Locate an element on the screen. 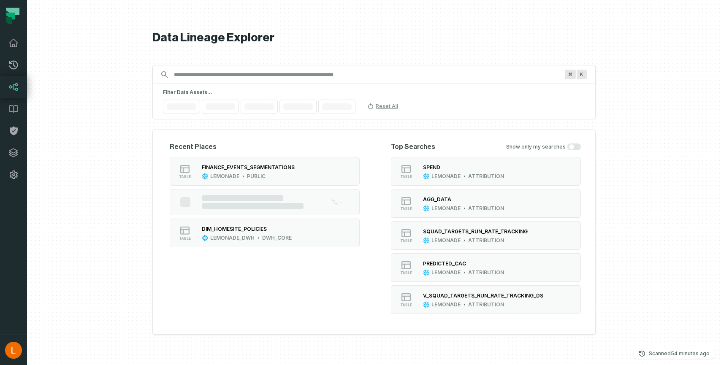  relative-time: Oct 4, 2025, 3:01 PM GMT+3 is located at coordinates (690, 353).